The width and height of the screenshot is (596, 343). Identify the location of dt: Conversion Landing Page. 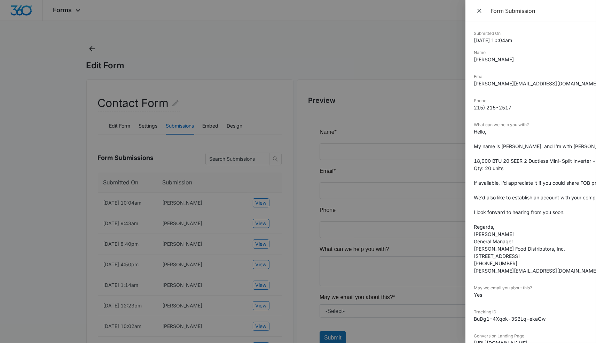
(531, 336).